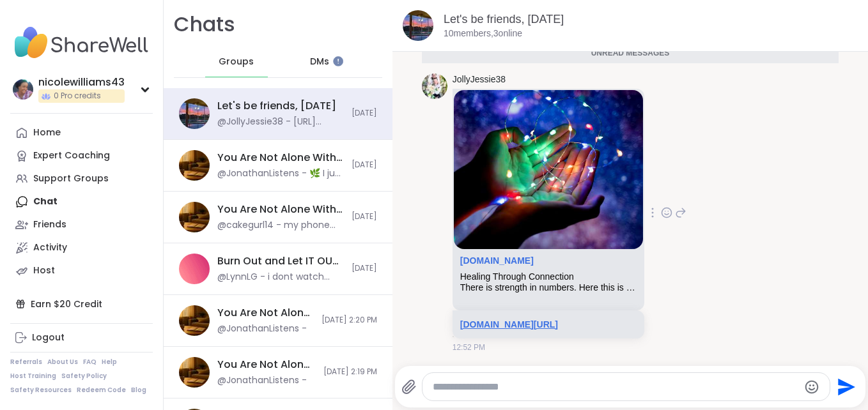 The image size is (868, 410). I want to click on button: Send, so click(844, 386).